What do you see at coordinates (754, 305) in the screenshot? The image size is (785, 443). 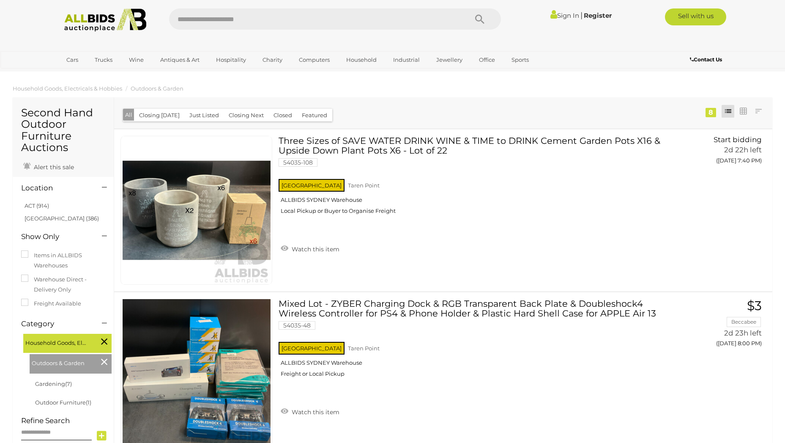 I see `span: $3` at bounding box center [754, 305].